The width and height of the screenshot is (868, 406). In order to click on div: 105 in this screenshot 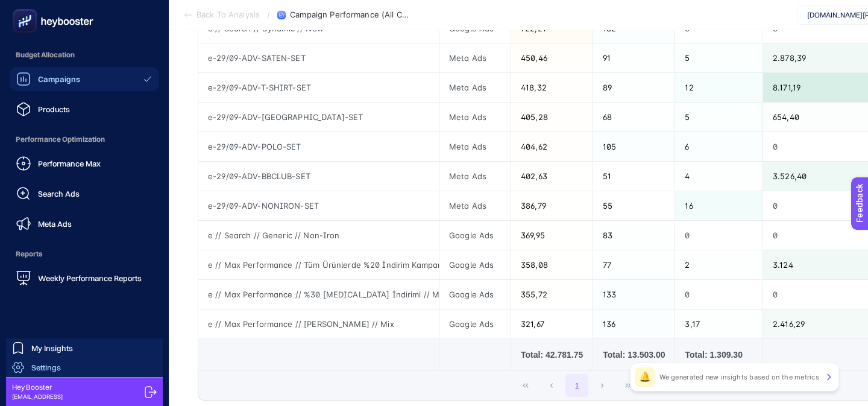, I will do `click(634, 146)`.